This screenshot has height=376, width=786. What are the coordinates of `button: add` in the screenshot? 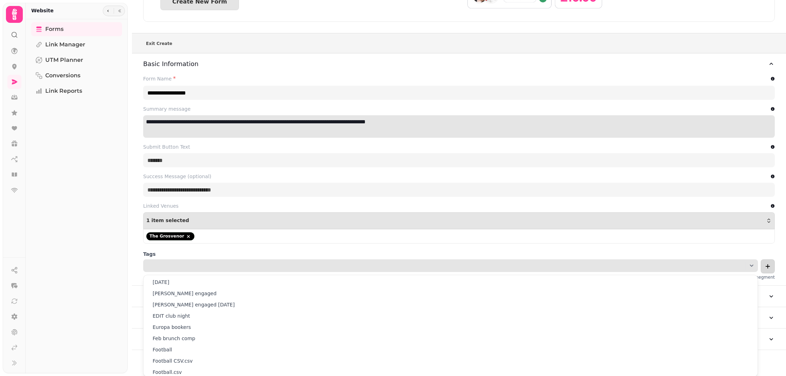 It's located at (768, 266).